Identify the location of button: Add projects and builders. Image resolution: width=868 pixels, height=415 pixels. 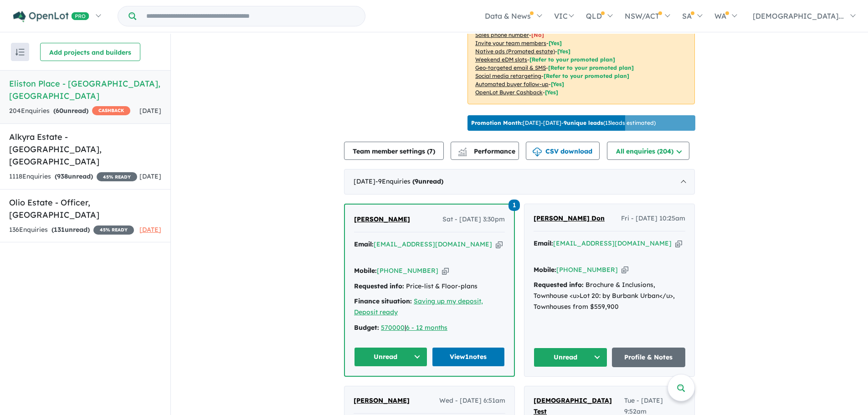
(90, 52).